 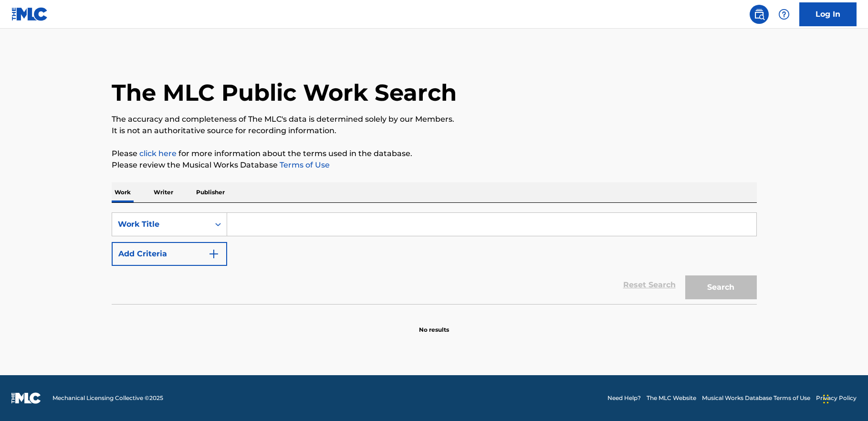 I want to click on a: Terms of Use, so click(x=304, y=165).